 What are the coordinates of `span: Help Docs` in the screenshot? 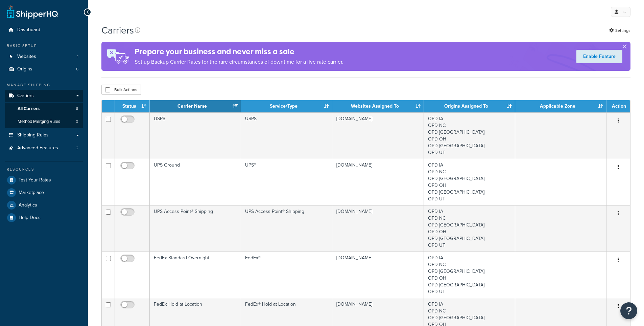 It's located at (30, 217).